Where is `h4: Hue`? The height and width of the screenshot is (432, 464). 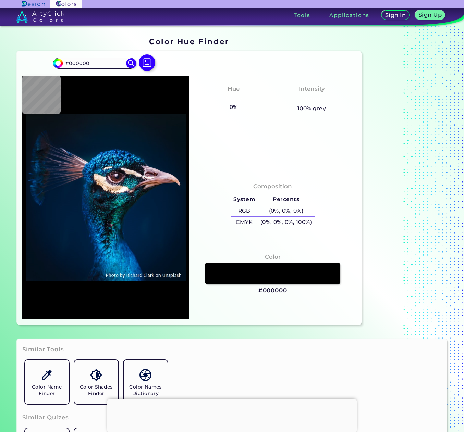
h4: Hue is located at coordinates (233, 89).